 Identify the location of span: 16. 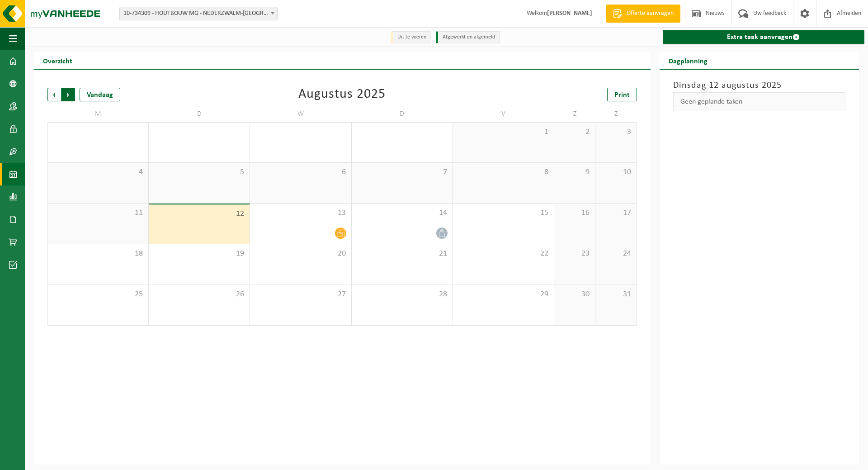
(575, 213).